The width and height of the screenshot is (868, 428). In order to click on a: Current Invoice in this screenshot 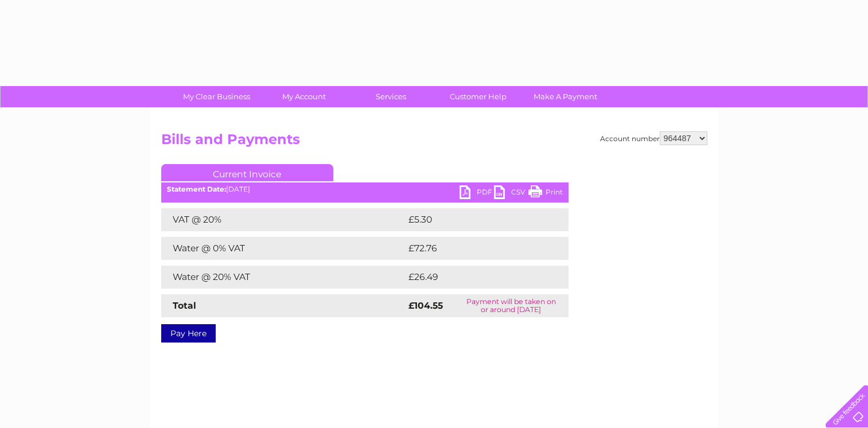, I will do `click(247, 172)`.